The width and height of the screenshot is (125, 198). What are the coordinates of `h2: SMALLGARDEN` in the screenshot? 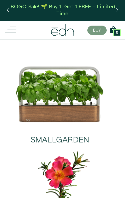 It's located at (60, 140).